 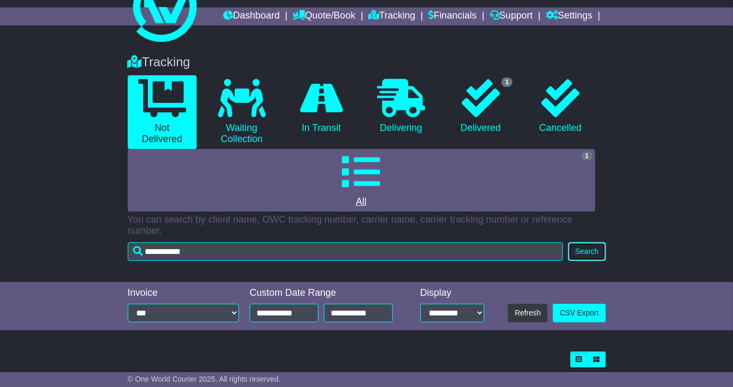 I want to click on a: 1 All, so click(x=361, y=180).